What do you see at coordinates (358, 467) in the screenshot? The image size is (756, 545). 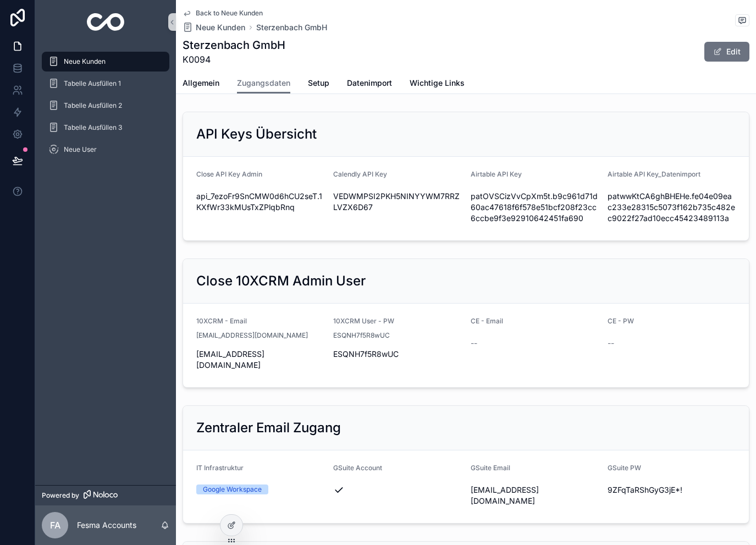 I see `span: GSuite Account` at bounding box center [358, 467].